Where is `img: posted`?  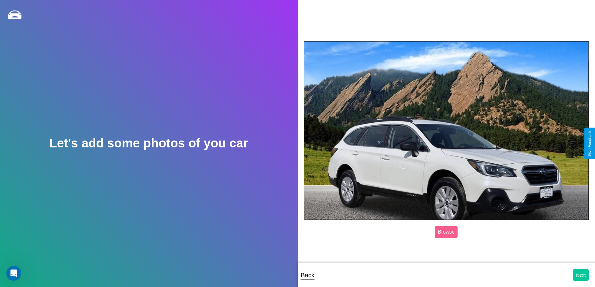 img: posted is located at coordinates (446, 130).